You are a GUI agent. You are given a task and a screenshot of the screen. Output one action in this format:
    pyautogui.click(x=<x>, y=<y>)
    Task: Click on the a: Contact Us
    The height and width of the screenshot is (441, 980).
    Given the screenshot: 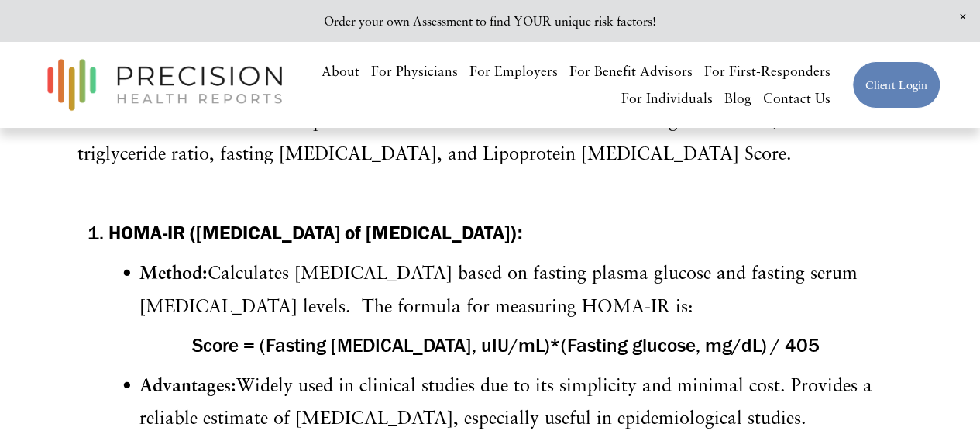 What is the action you would take?
    pyautogui.click(x=796, y=99)
    